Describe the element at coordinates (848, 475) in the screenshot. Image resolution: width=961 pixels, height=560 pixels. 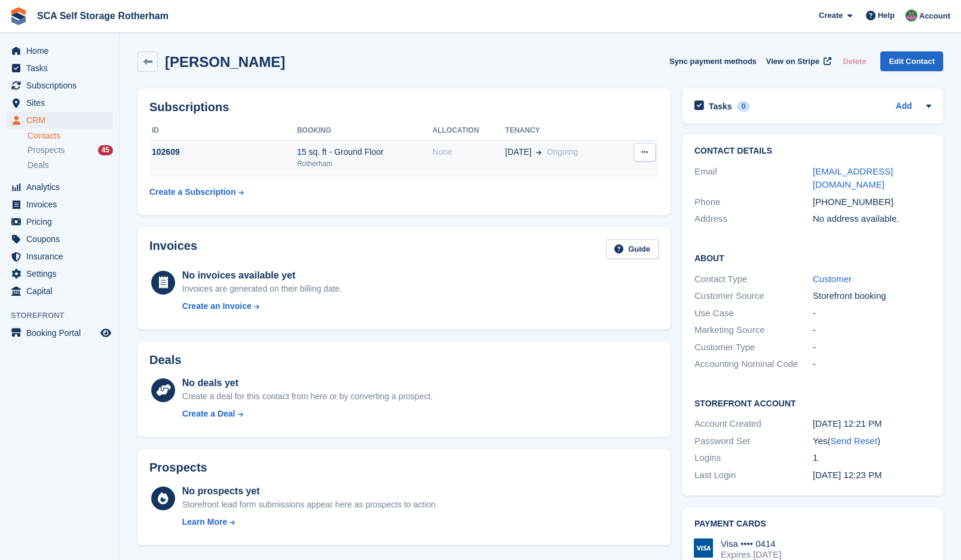
I see `time: 2025-08-20 11:23:36 UTC` at that location.